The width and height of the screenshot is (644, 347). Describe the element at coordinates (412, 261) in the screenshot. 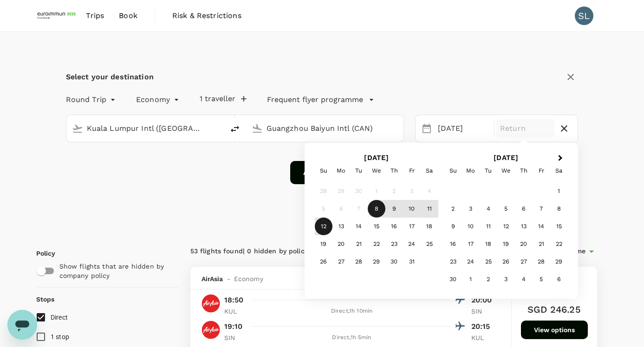

I see `div: Choose Friday, October 31st, 2025` at that location.